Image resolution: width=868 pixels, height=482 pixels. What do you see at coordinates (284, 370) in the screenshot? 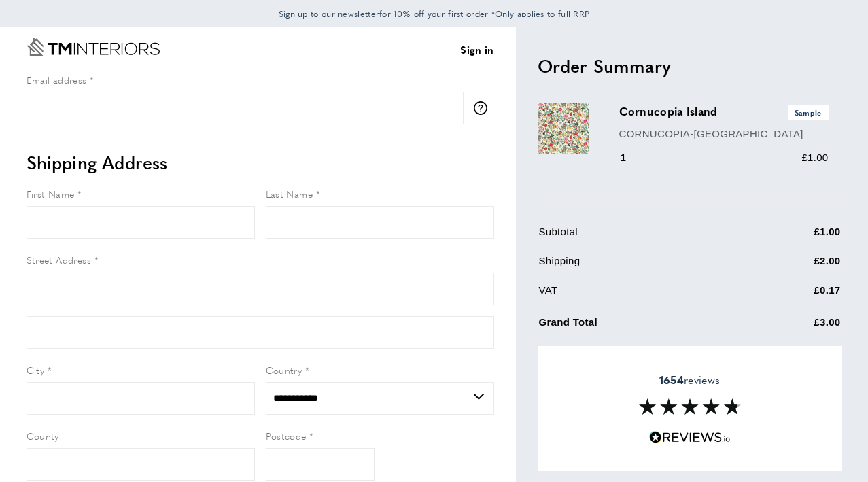
I see `span: Country` at bounding box center [284, 370].